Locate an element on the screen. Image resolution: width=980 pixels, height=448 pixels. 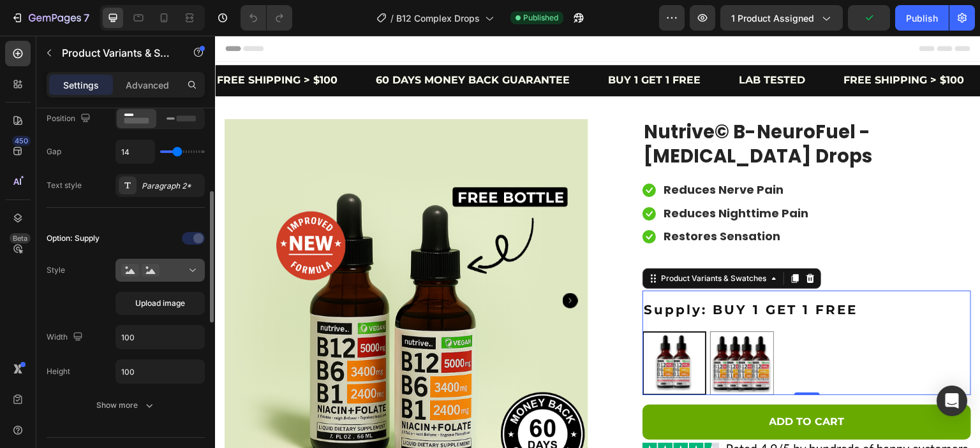
div: Text style is located at coordinates (64, 185).